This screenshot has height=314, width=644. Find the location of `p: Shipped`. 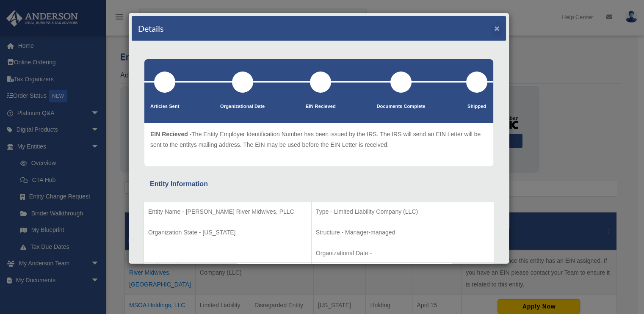

p: Shipped is located at coordinates (477, 107).